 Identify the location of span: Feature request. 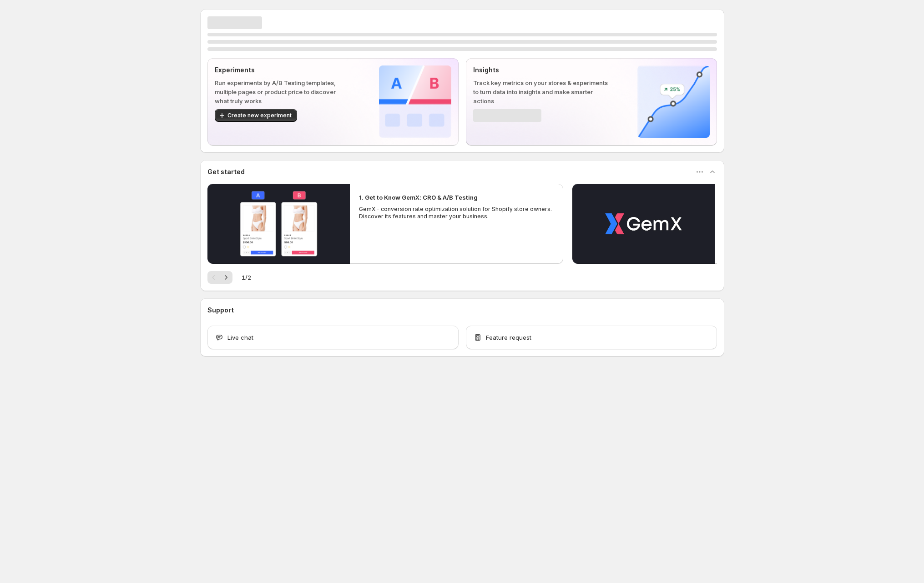
(508, 337).